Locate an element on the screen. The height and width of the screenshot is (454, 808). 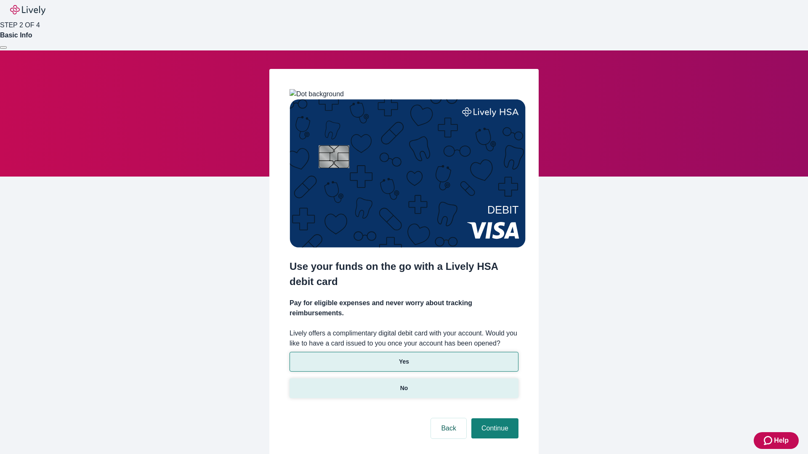
img: Dot background is located at coordinates (316, 94).